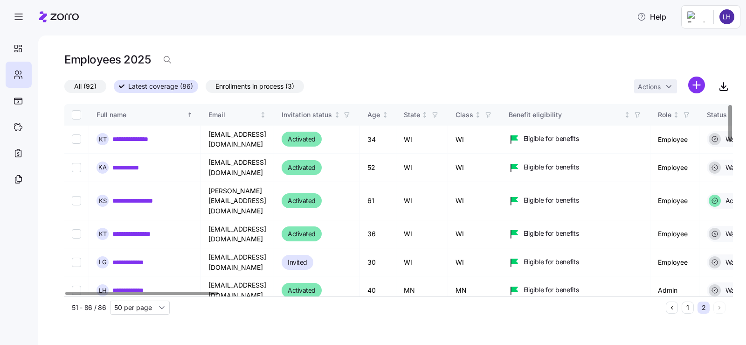 The height and width of the screenshot is (345, 746). Describe the element at coordinates (378, 234) in the screenshot. I see `td: 36` at that location.